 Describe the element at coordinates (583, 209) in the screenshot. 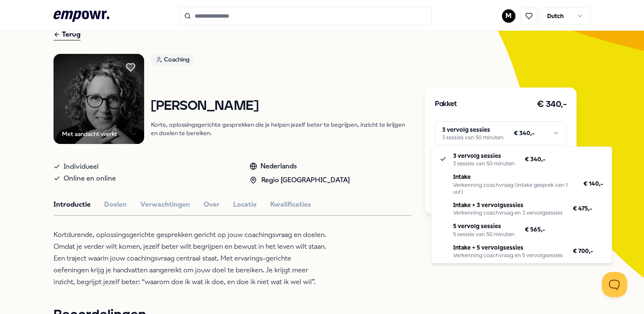

I see `span: € 475,-` at that location.